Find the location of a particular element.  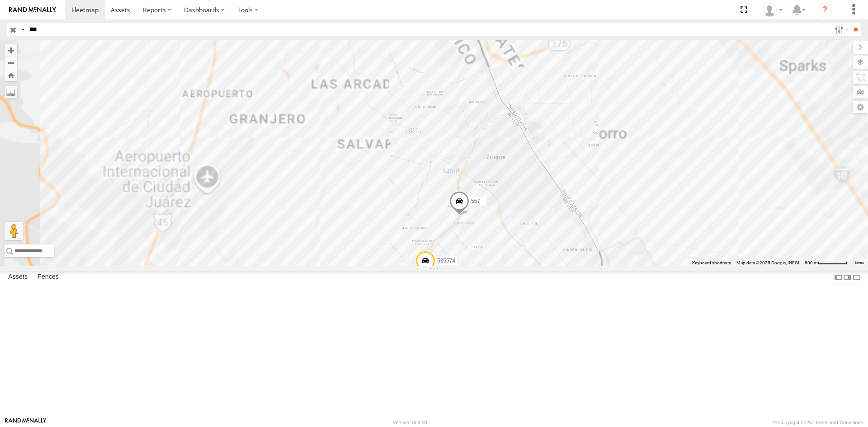

button: Drag Pegman onto the map to open Street View is located at coordinates (13, 231).